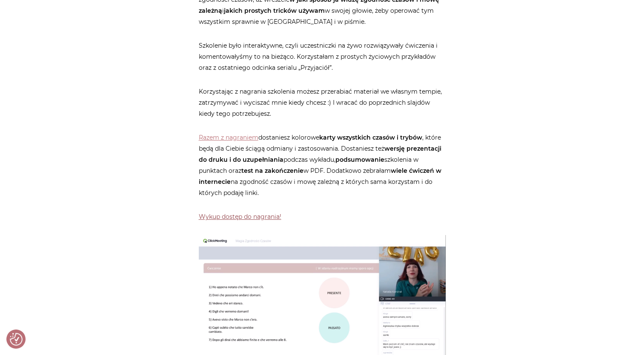  What do you see at coordinates (16, 339) in the screenshot?
I see `button: Preferencje co do zgód` at bounding box center [16, 339].